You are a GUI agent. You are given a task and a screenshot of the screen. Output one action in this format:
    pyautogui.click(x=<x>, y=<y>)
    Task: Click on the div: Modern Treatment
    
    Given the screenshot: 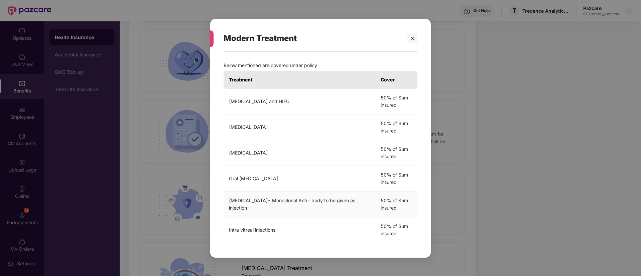 What is the action you would take?
    pyautogui.click(x=312, y=38)
    